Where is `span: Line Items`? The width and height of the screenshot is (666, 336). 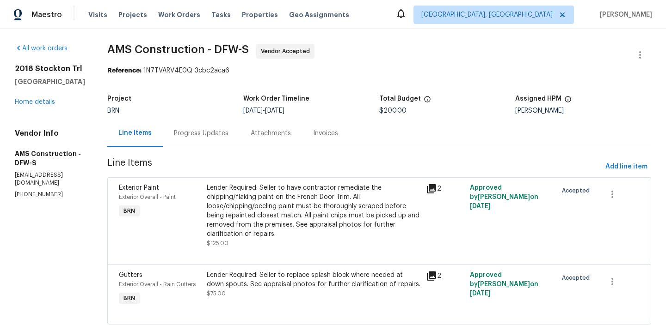
span: Line Items is located at coordinates (354, 167).